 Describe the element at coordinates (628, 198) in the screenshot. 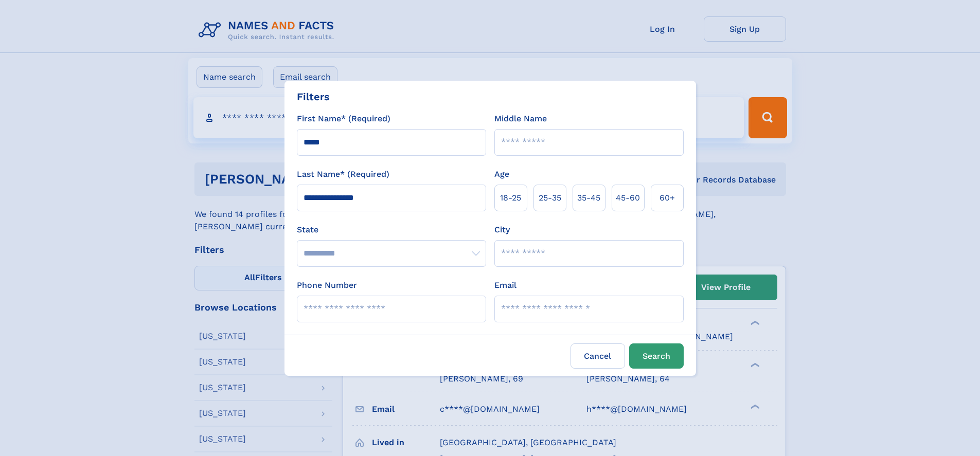

I see `span: 45‑60` at that location.